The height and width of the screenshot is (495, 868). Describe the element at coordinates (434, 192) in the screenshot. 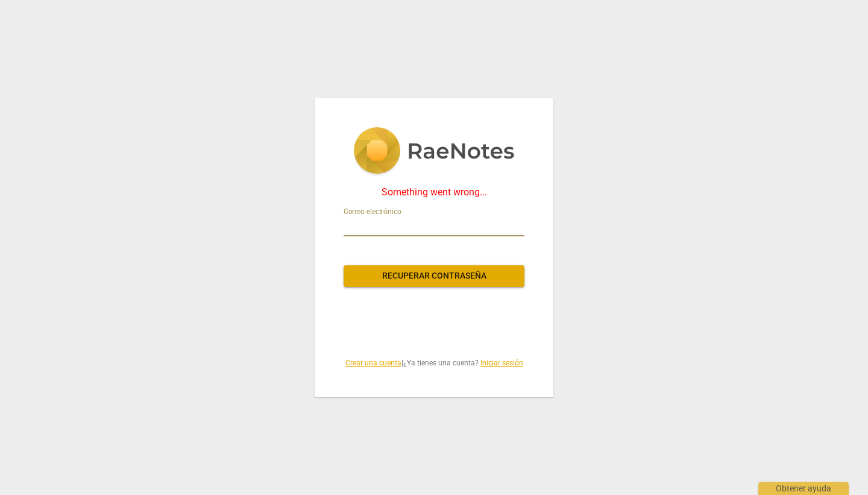

I see `div: Something went wrong...` at that location.